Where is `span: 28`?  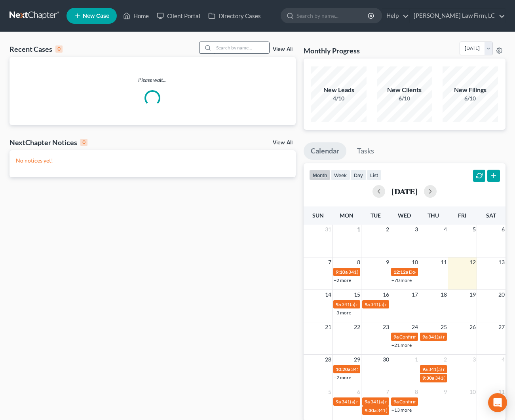 span: 28 is located at coordinates (328, 360).